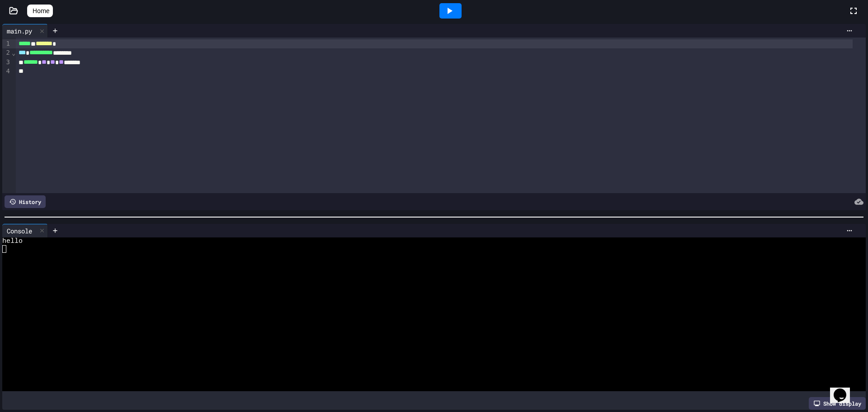 This screenshot has width=868, height=412. I want to click on div: 2, so click(7, 53).